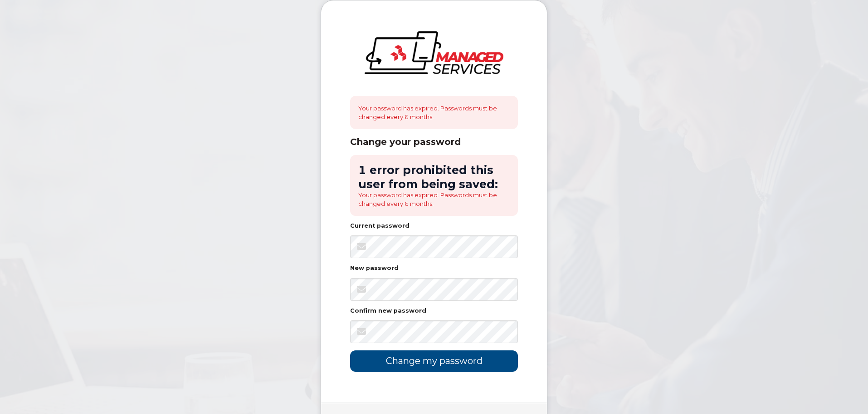  Describe the element at coordinates (434, 199) in the screenshot. I see `li: Your password has expired. Passwords must be changed every 6 months.` at that location.